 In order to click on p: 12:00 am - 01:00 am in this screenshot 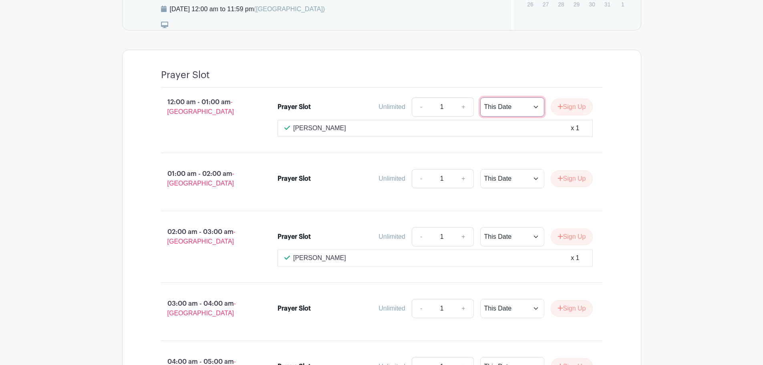, I will do `click(207, 107)`.